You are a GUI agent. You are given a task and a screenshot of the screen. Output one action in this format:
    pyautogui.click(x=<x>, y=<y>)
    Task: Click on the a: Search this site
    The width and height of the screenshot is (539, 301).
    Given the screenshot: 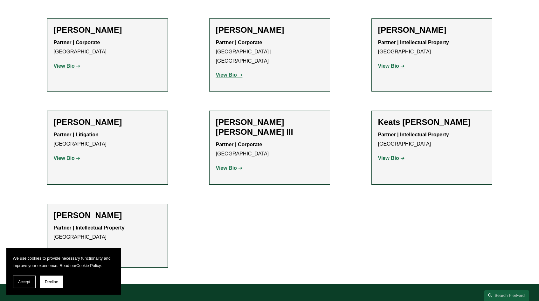 What is the action you would take?
    pyautogui.click(x=507, y=296)
    